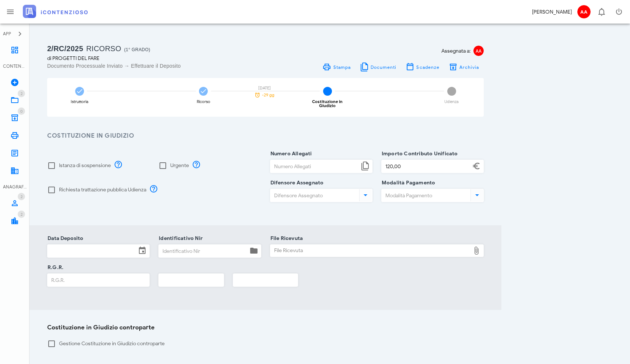  I want to click on h3: Costituzione in Giudizio controparte, so click(265, 328).